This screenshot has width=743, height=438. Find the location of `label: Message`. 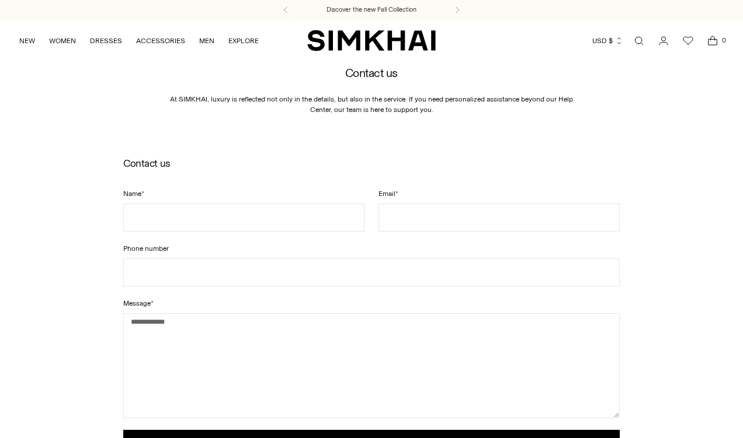

label: Message is located at coordinates (371, 304).